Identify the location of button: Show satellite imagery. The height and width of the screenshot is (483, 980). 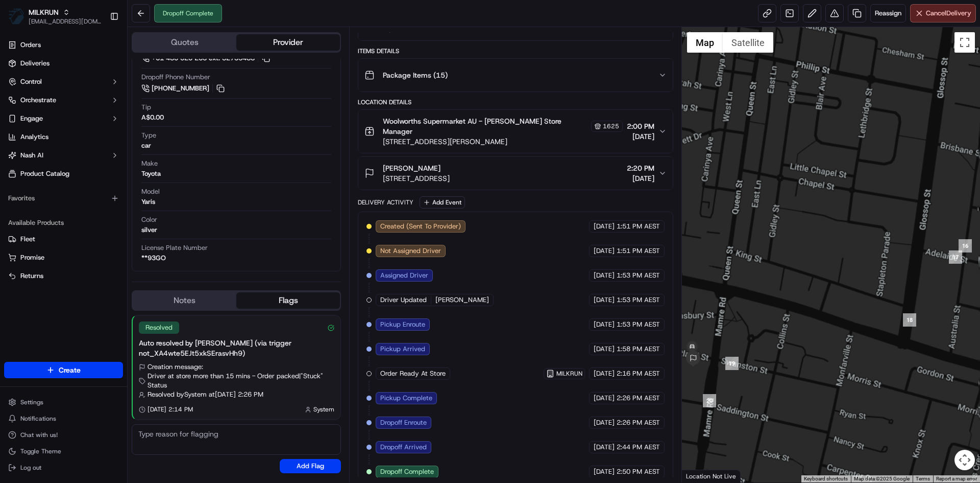
(748, 43).